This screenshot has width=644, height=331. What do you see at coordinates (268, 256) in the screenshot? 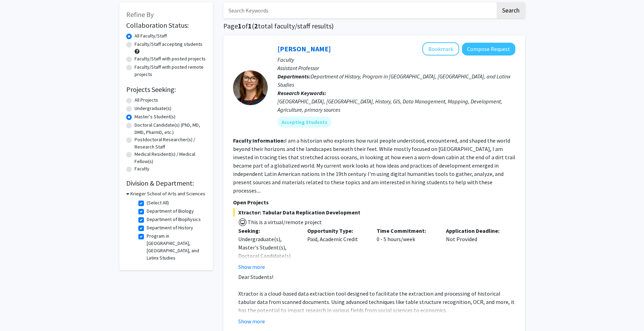
I see `div: Undergraduate(s), Master's Student(s), Doctoral Candidate(s) (PhD, MD, DMD, PharmD, etc.)` at bounding box center [268, 256].